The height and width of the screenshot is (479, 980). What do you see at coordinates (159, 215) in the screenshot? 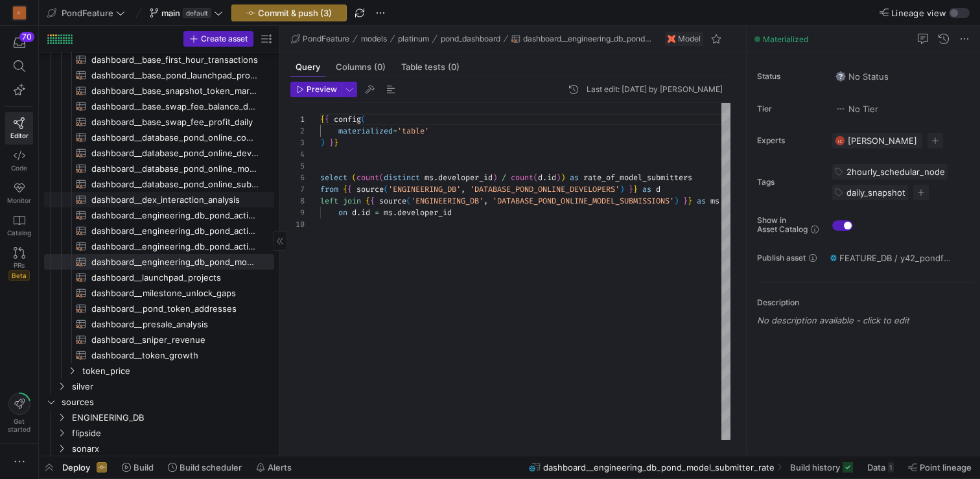
I see `a: dashboard__engineering_db_pond_active_users_daily​​​​​​​​​​` at bounding box center [159, 215].